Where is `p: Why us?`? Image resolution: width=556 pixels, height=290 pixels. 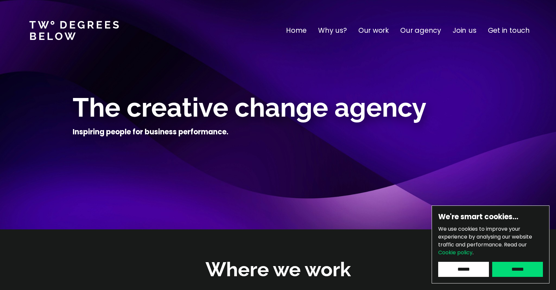 p: Why us? is located at coordinates (333, 30).